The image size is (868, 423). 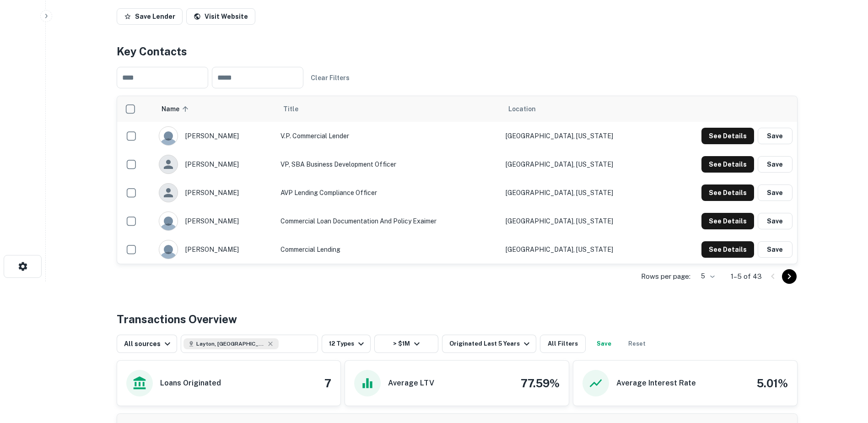 What do you see at coordinates (327, 383) in the screenshot?
I see `h4: 7` at bounding box center [327, 383].